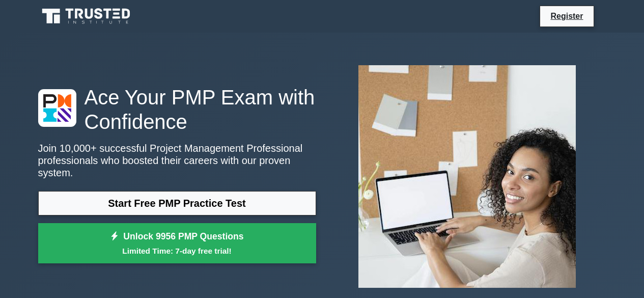 The image size is (644, 298). Describe the element at coordinates (177, 204) in the screenshot. I see `a: Start Free PMP Practice Test` at that location.